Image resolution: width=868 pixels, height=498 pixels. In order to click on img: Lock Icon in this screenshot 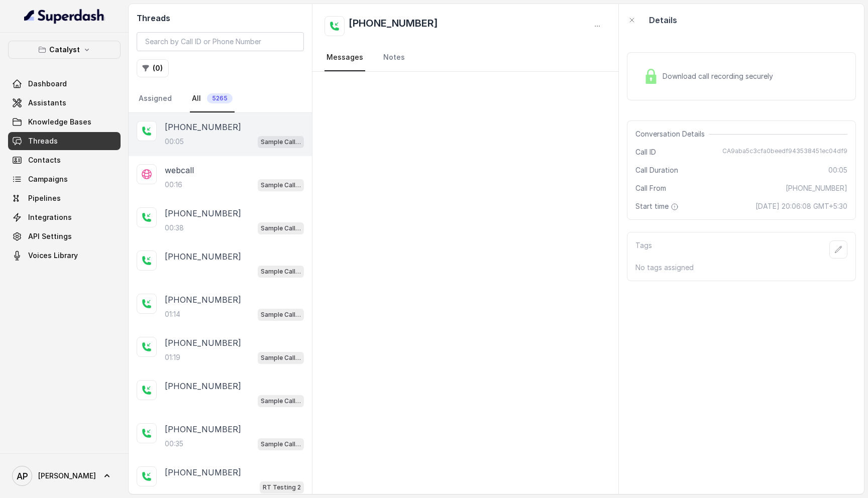, I will do `click(651, 76)`.